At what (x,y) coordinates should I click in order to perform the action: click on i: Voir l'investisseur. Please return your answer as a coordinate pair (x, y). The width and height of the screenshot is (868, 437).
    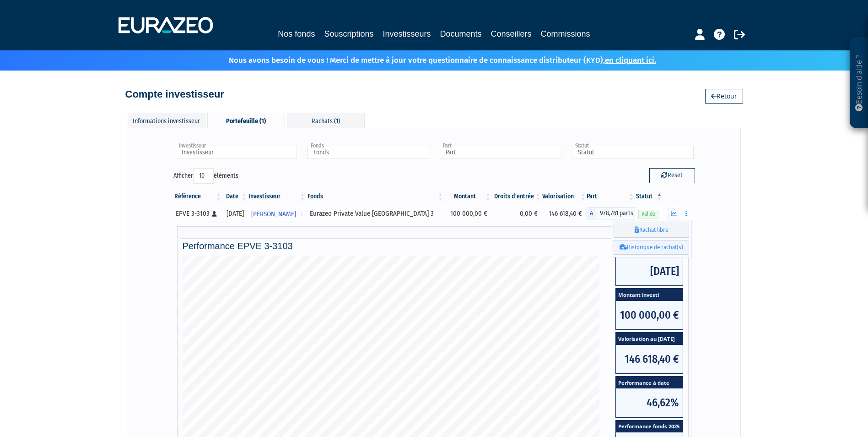
    Looking at the image, I should click on (301, 214).